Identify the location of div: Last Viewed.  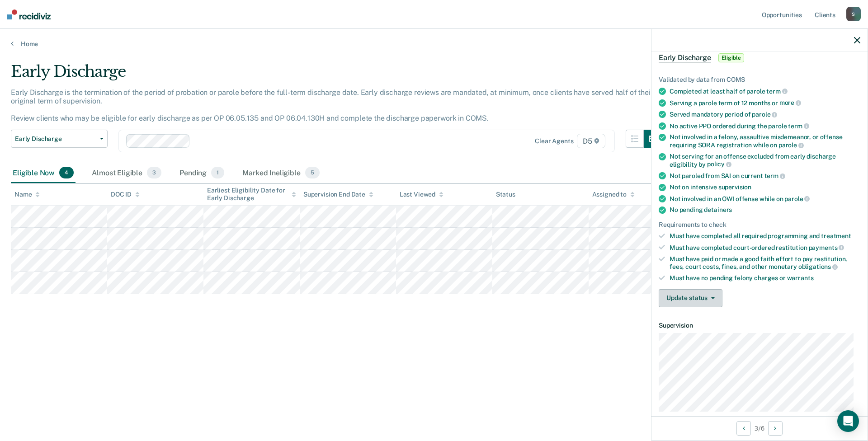
(421, 194).